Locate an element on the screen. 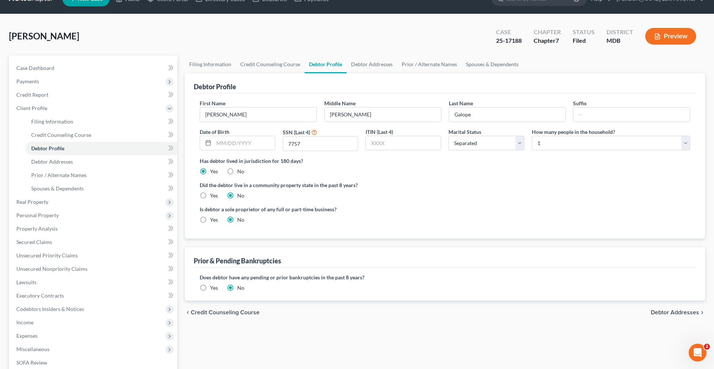 The height and width of the screenshot is (369, 714). label: Suffix is located at coordinates (580, 103).